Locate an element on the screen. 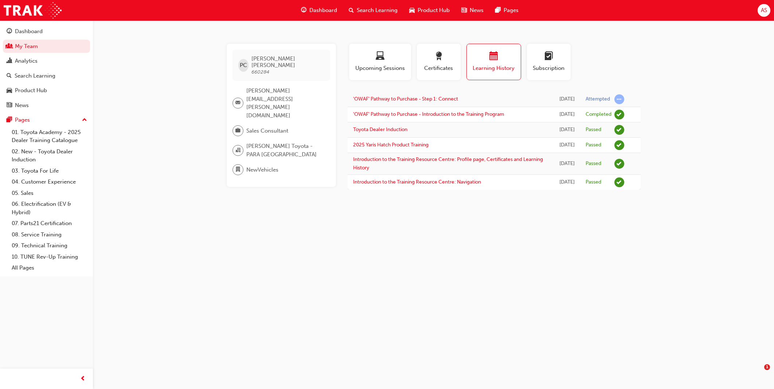 The image size is (774, 389). a: 'OWAF' Pathway to Purchase - Introduction to the Training Program is located at coordinates (429, 114).